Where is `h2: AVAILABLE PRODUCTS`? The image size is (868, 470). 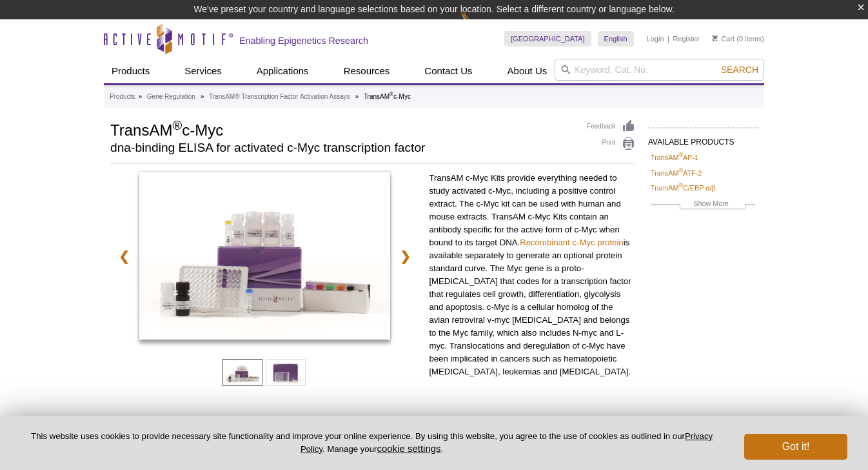 h2: AVAILABLE PRODUCTS is located at coordinates (703, 139).